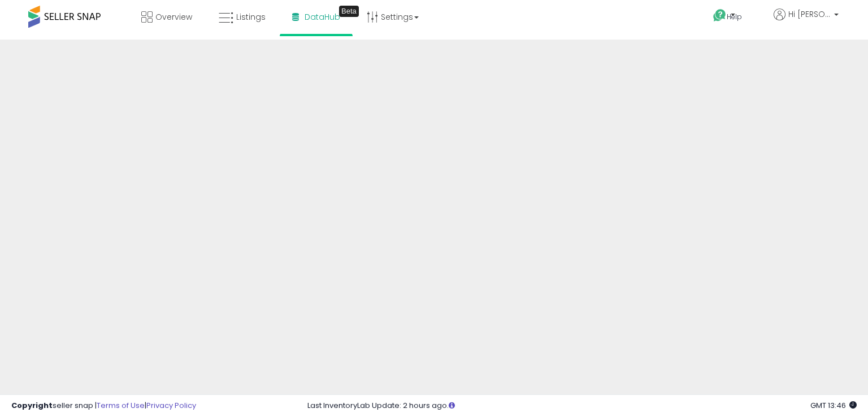 This screenshot has width=868, height=417. Describe the element at coordinates (582, 406) in the screenshot. I see `div: Last InventoryLab Update: 2 hours ago.` at that location.